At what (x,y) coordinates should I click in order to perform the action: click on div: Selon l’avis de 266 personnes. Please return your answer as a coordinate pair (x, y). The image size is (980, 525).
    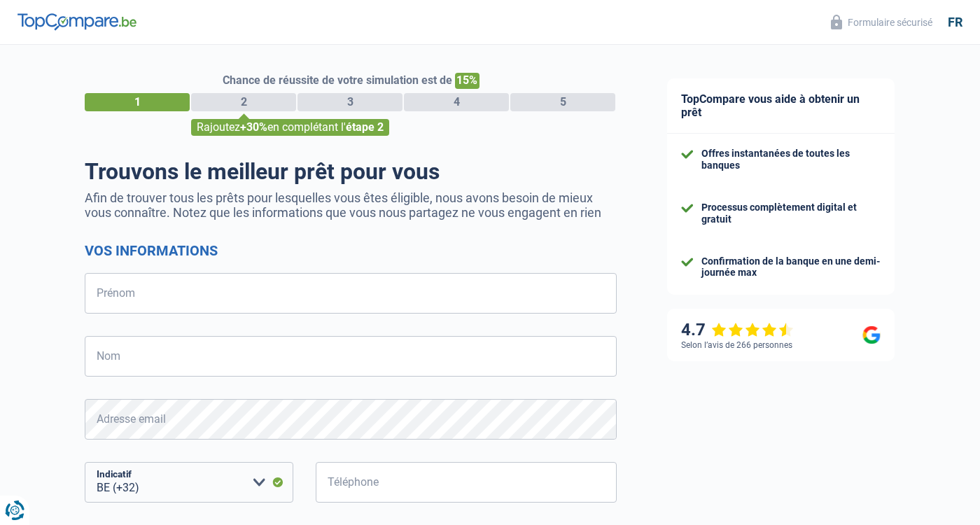
    Looking at the image, I should click on (736, 344).